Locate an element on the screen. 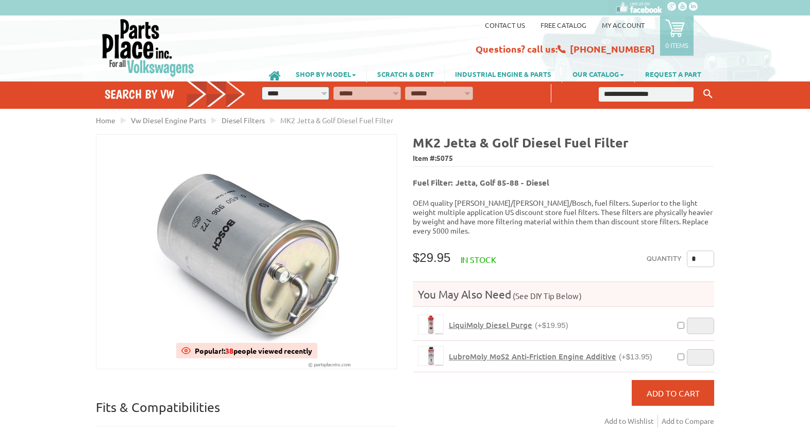 The image size is (810, 429). span: LiquiMoly Diesel Purge is located at coordinates (490, 325).